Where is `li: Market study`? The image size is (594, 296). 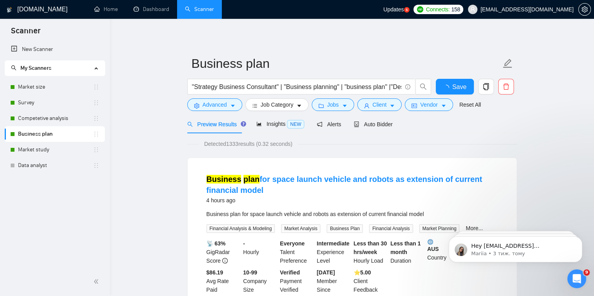
li: Market study is located at coordinates (55, 150).